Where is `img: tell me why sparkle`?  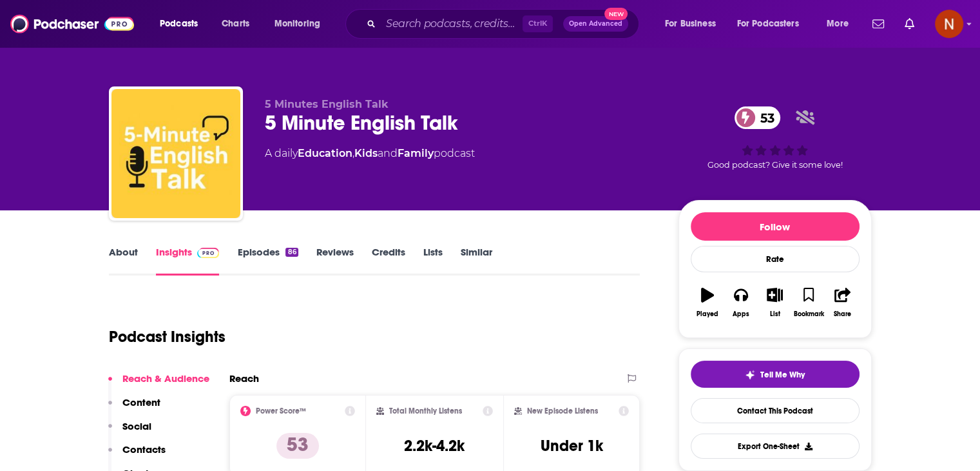
img: tell me why sparkle is located at coordinates (750, 375).